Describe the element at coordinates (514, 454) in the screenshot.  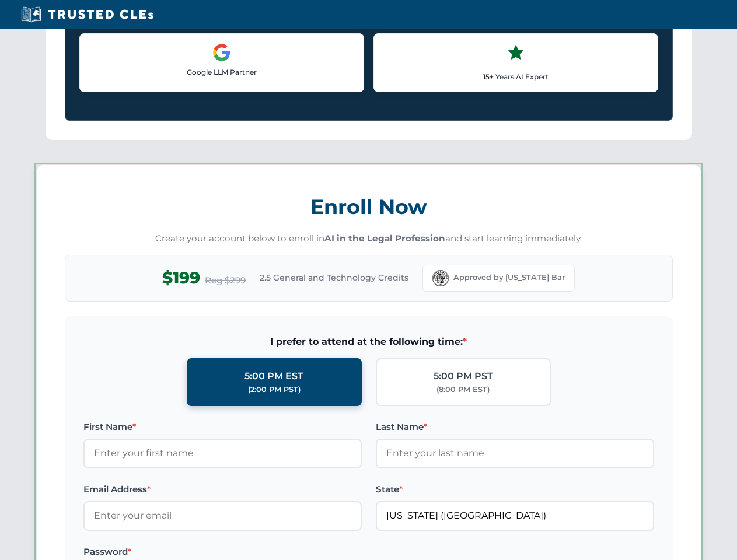
I see `input: Enter your last name` at that location.